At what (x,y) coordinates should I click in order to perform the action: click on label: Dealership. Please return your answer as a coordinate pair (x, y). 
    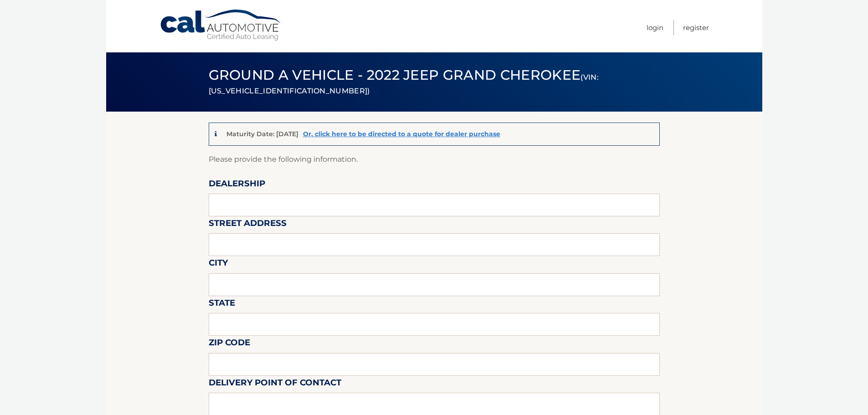
    Looking at the image, I should click on (237, 185).